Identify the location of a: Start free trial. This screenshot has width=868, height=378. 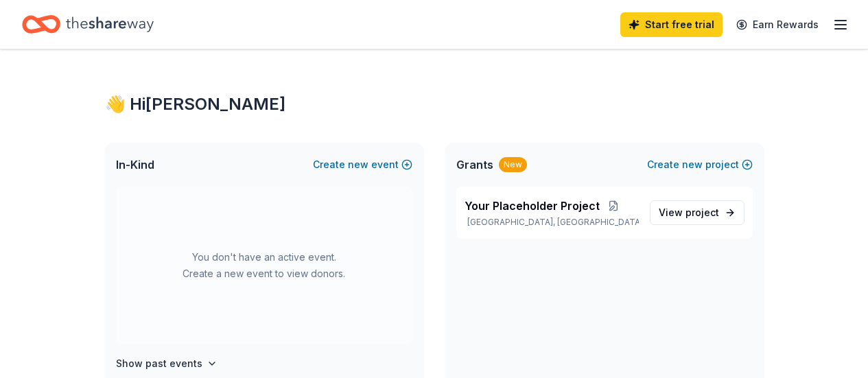
(671, 25).